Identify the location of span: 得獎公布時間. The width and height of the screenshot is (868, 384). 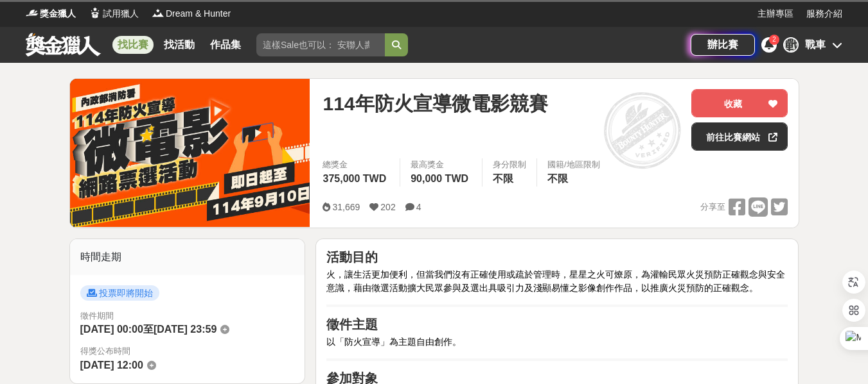
(188, 351).